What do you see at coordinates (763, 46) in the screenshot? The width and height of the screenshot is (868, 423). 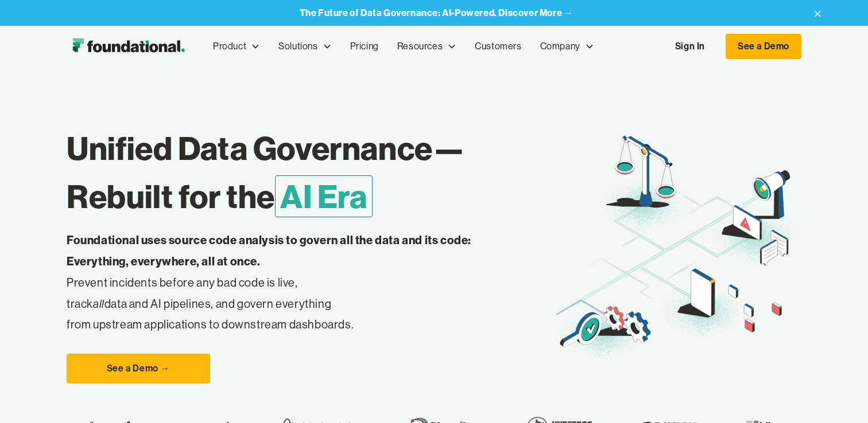 I see `a: See a Demo` at bounding box center [763, 46].